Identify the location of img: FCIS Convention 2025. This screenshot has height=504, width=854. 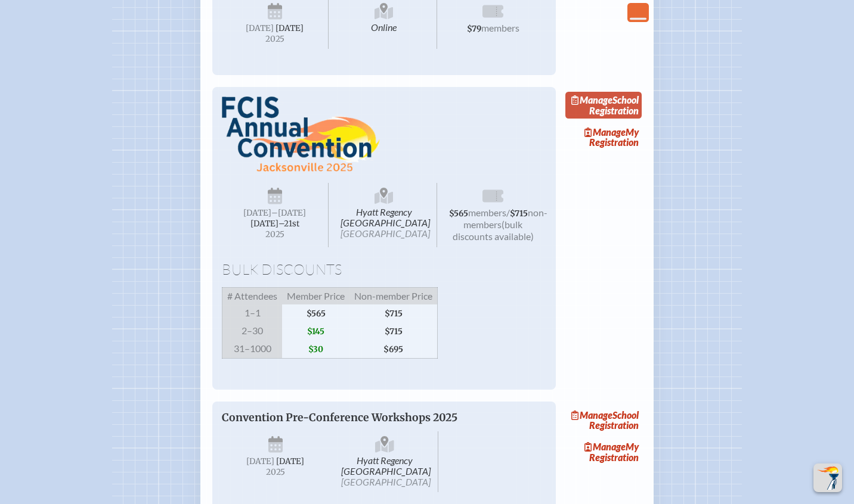
(301, 135).